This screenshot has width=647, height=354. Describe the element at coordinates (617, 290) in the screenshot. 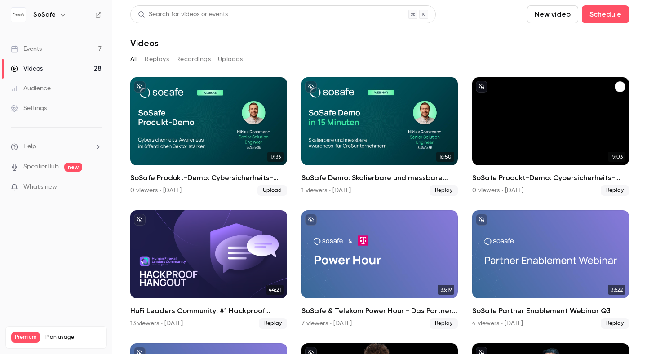

I see `span: 33:22` at that location.